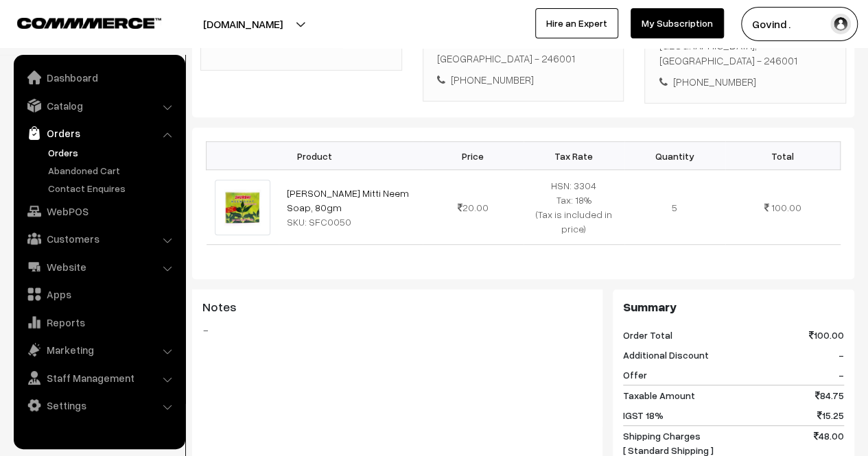 This screenshot has width=868, height=456. I want to click on a: My Subscription, so click(678, 23).